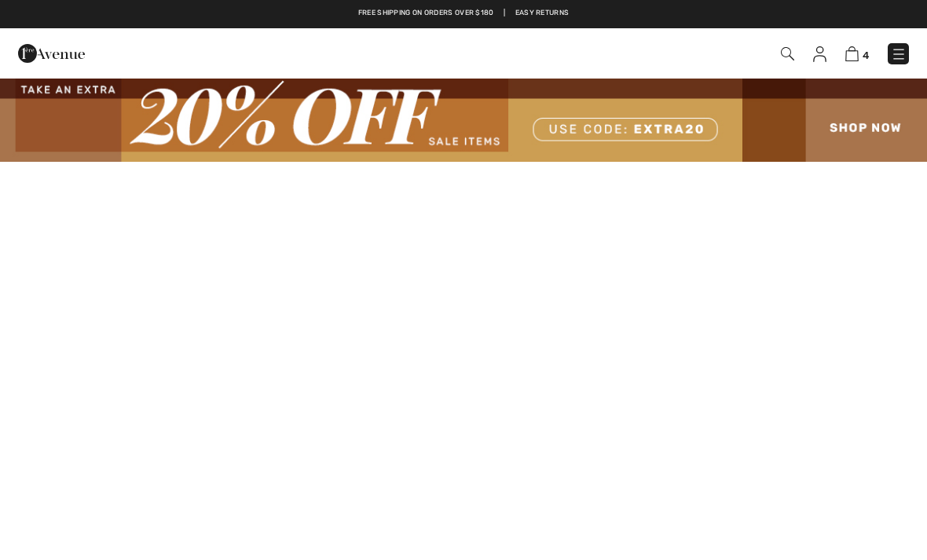  What do you see at coordinates (426, 13) in the screenshot?
I see `a: Free shipping on orders over $180` at bounding box center [426, 13].